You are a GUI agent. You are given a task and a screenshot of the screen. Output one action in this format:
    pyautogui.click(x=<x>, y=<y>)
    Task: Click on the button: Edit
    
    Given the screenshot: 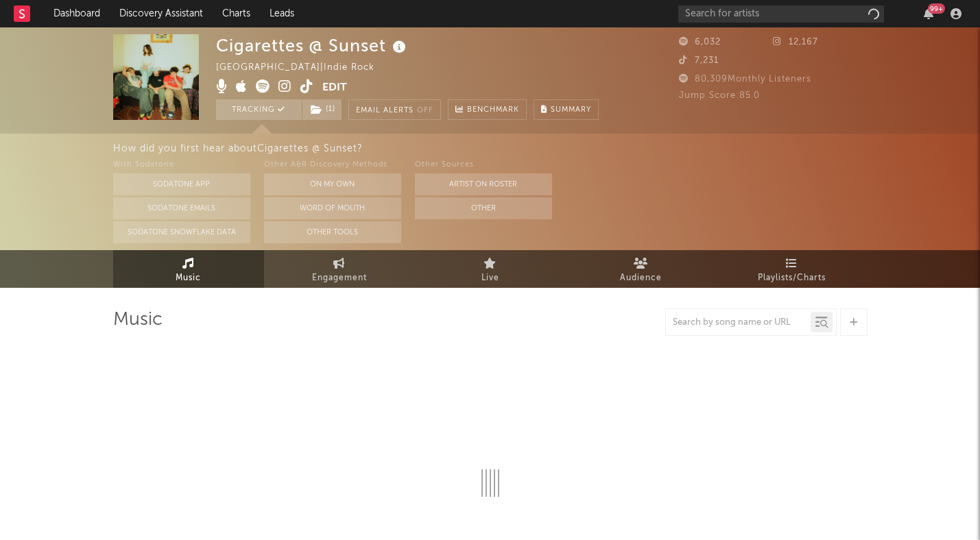 What is the action you would take?
    pyautogui.click(x=334, y=88)
    